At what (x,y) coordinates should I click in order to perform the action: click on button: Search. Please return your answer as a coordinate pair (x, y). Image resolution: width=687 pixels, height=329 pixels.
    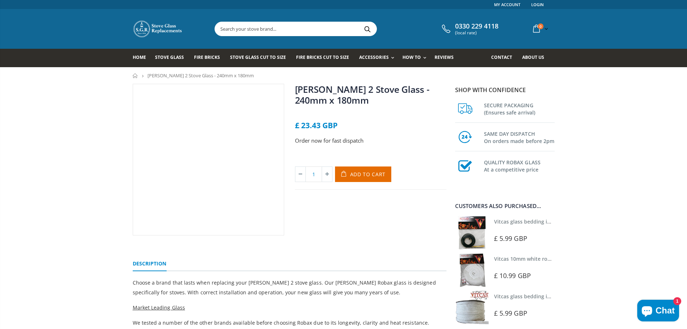
    Looking at the image, I should click on (368, 29).